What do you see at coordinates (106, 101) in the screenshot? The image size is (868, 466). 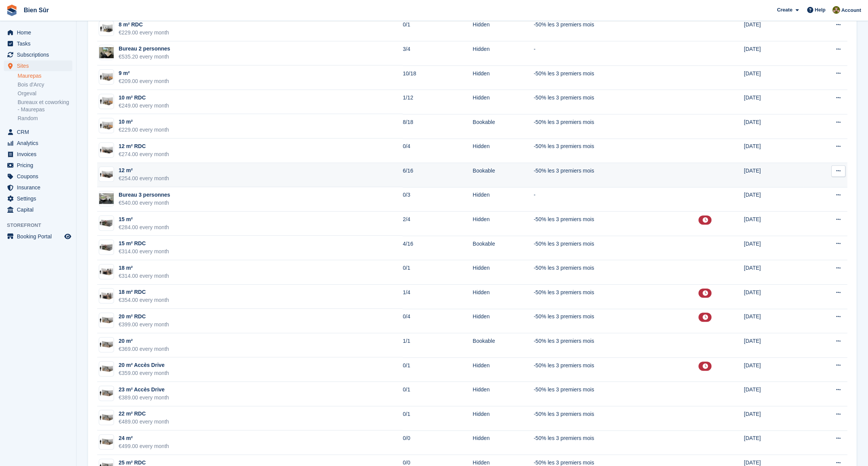 I see `img: box-10m2.jpg` at bounding box center [106, 101].